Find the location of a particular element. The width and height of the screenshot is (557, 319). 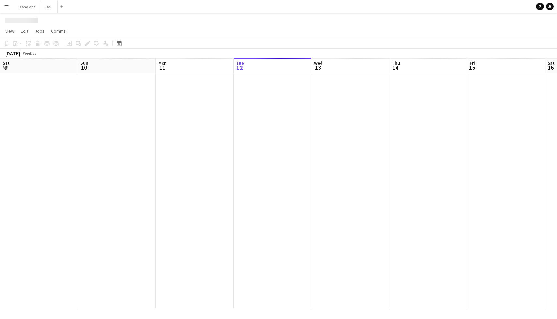

span: Edit is located at coordinates (24, 31).